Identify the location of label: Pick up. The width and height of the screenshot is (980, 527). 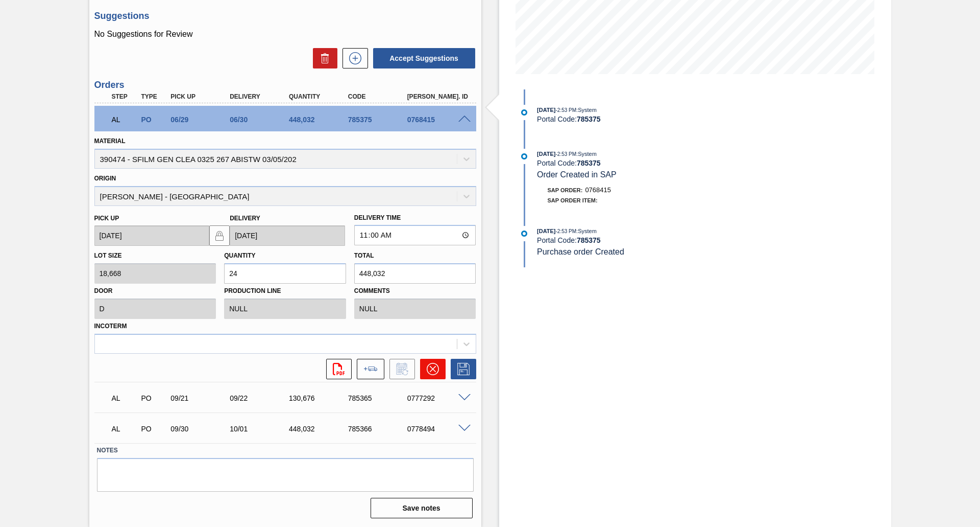
(107, 218).